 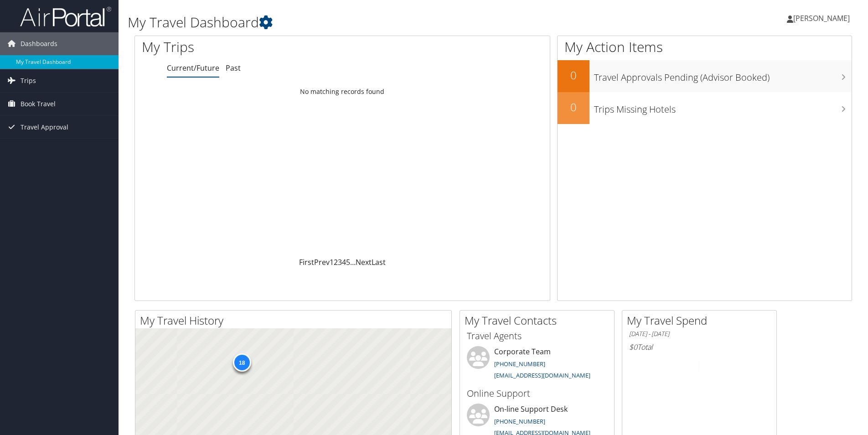 I want to click on h2: My Travel History, so click(x=295, y=321).